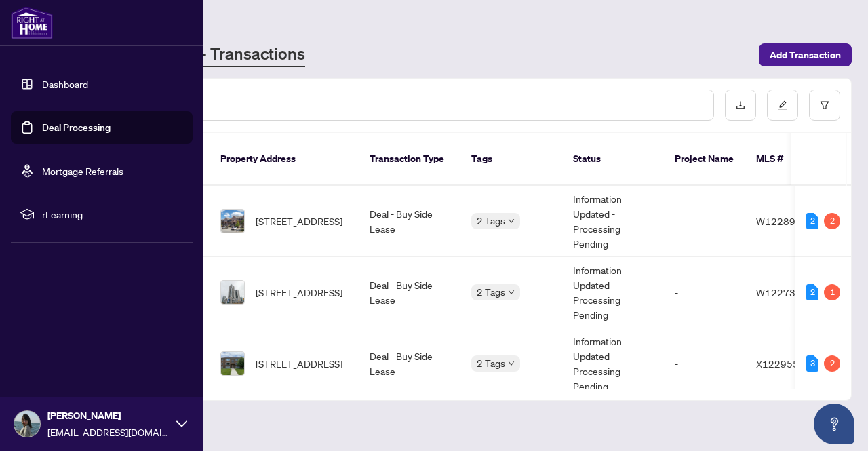  What do you see at coordinates (511, 160) in the screenshot?
I see `th: Tags` at bounding box center [511, 160].